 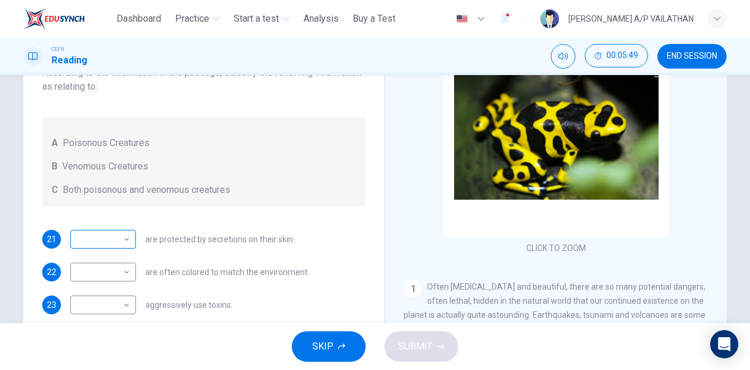 I want to click on div: Open Intercom Messenger, so click(x=724, y=344).